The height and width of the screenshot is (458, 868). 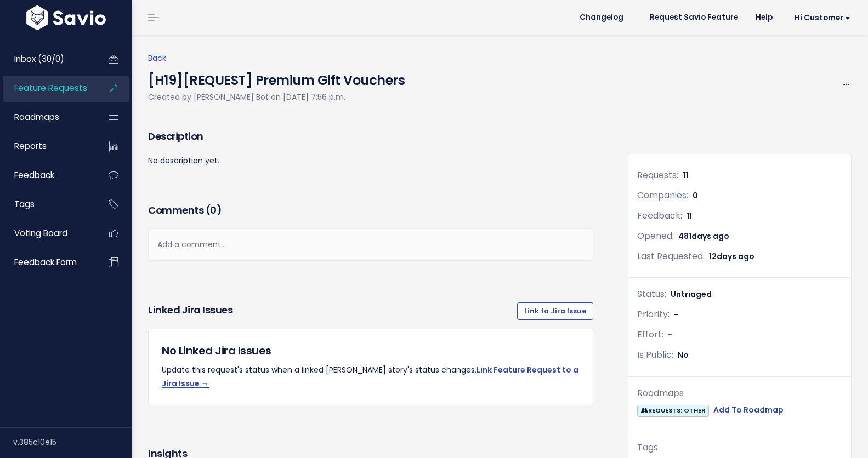 I want to click on a: Hi Customer, so click(x=820, y=17).